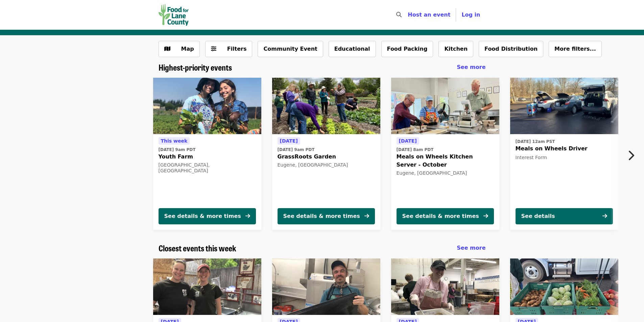 This screenshot has height=322, width=644. Describe the element at coordinates (564, 149) in the screenshot. I see `span: Meals on Wheels Driver` at that location.